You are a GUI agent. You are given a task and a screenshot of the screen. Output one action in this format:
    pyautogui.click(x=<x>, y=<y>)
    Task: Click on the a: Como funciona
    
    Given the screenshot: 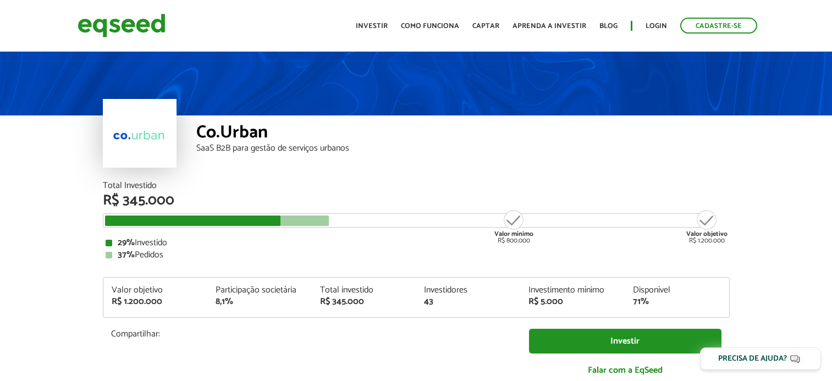 What is the action you would take?
    pyautogui.click(x=430, y=26)
    